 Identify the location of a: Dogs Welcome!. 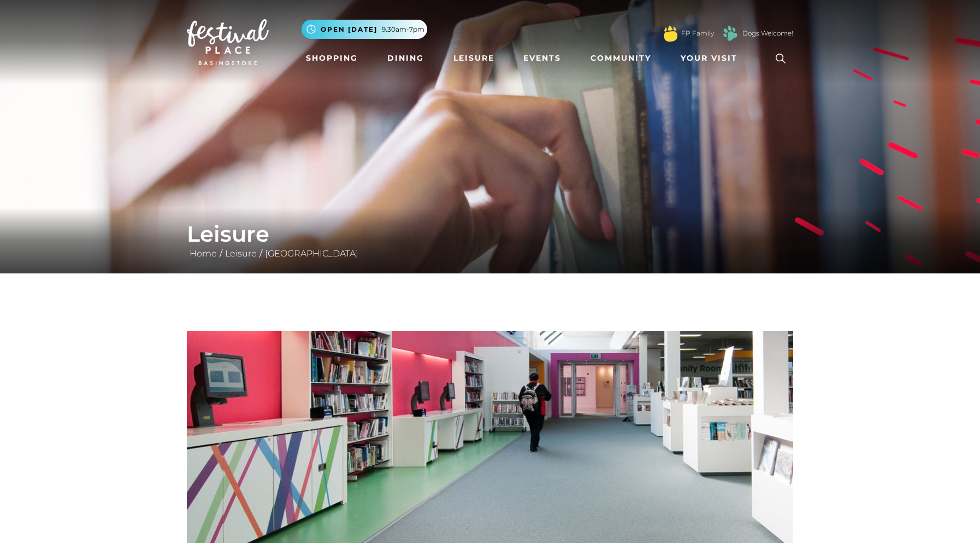
(767, 33).